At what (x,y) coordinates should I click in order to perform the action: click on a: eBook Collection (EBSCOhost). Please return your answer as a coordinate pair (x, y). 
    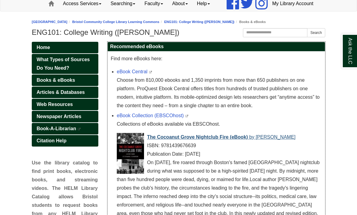
    Looking at the image, I should click on (150, 115).